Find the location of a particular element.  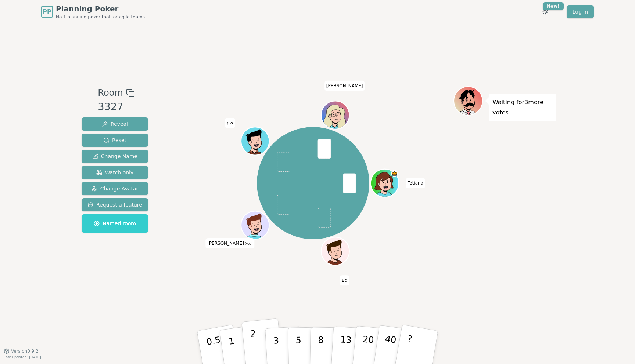

span: Request a feature is located at coordinates (114, 205).